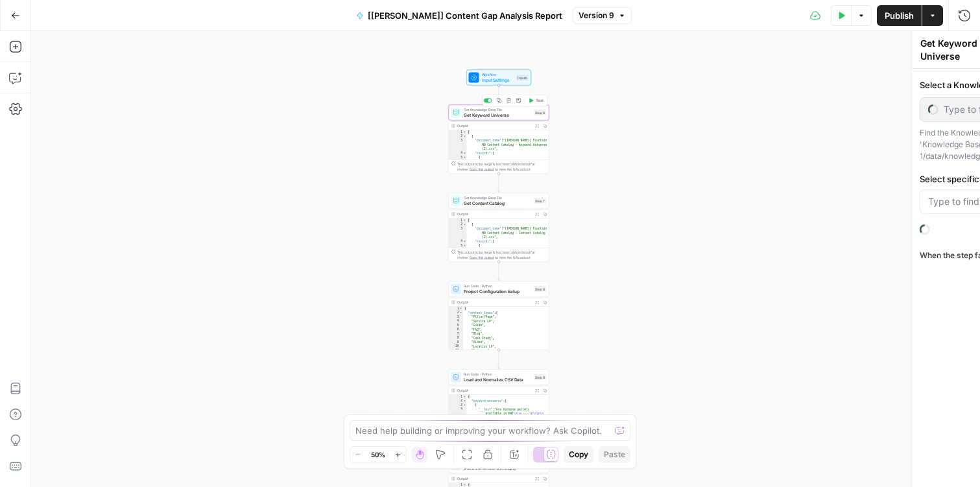 Image resolution: width=980 pixels, height=487 pixels. Describe the element at coordinates (539, 101) in the screenshot. I see `span: Test` at that location.